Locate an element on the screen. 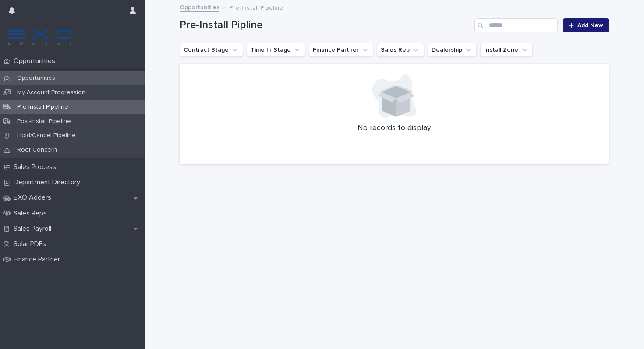 The width and height of the screenshot is (644, 349). p: Post-Install Pipeline is located at coordinates (44, 121).